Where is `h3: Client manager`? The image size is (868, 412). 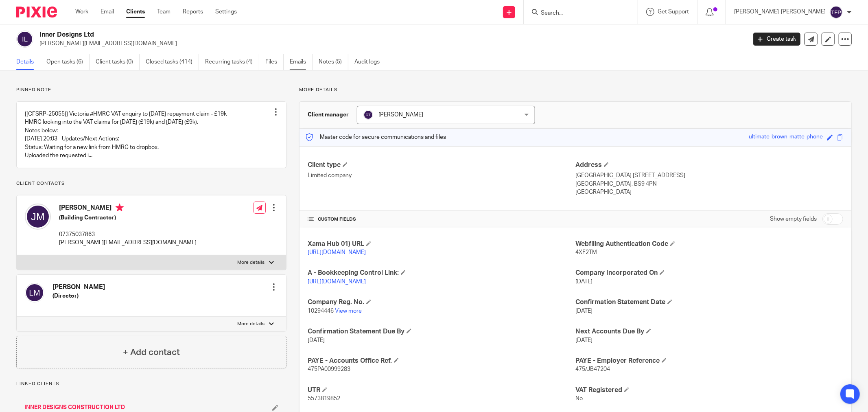 h3: Client manager is located at coordinates (328, 115).